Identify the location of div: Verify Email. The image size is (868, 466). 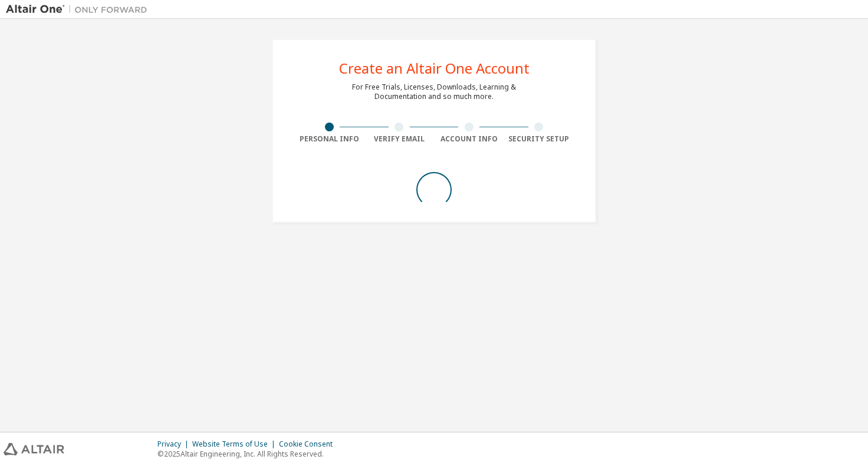
(399, 139).